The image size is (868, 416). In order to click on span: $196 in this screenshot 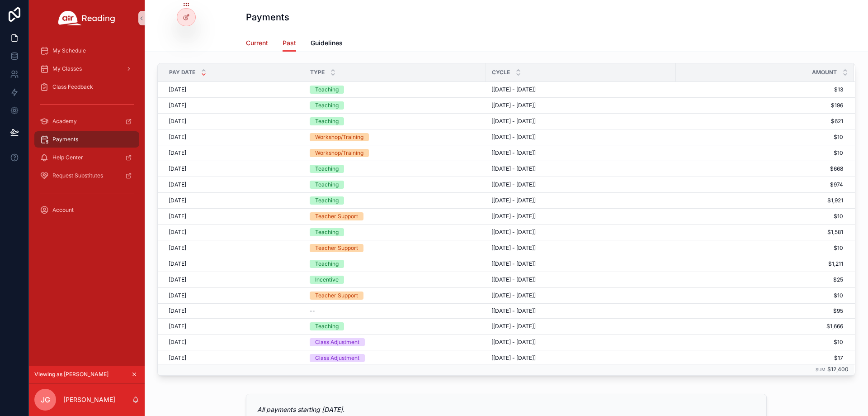, I will do `click(760, 106)`.